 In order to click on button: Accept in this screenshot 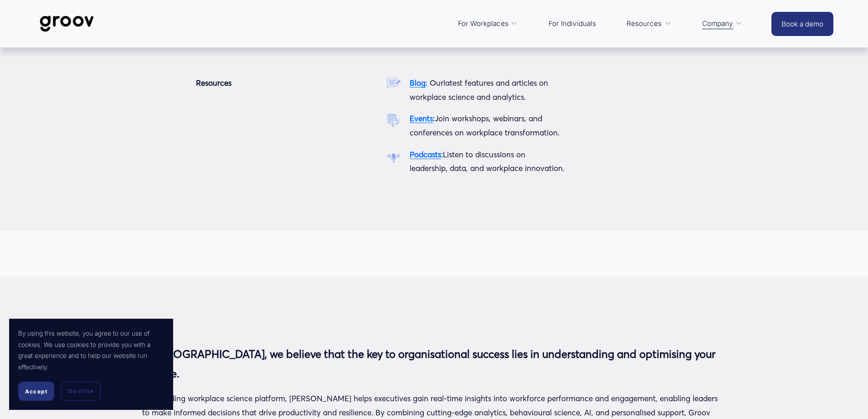, I will do `click(36, 391)`.